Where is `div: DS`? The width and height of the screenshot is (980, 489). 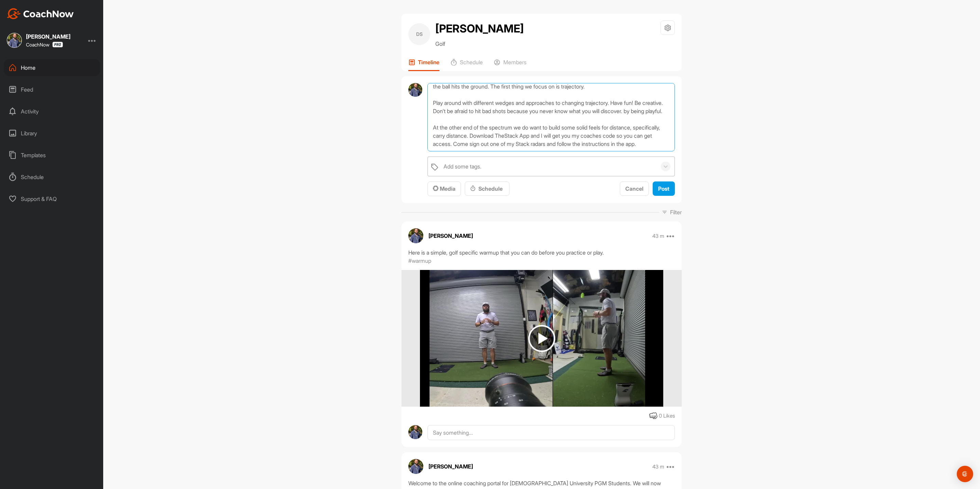
div: DS is located at coordinates (419, 34).